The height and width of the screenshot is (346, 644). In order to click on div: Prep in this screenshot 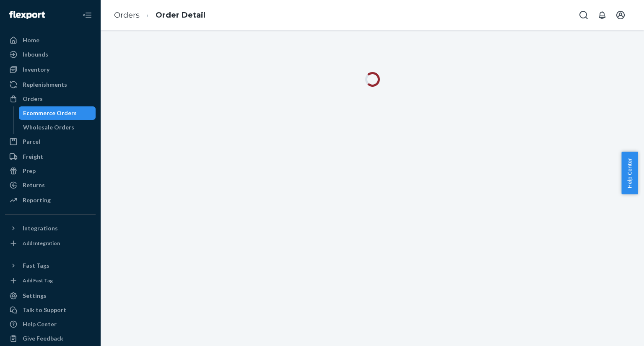, I will do `click(29, 171)`.